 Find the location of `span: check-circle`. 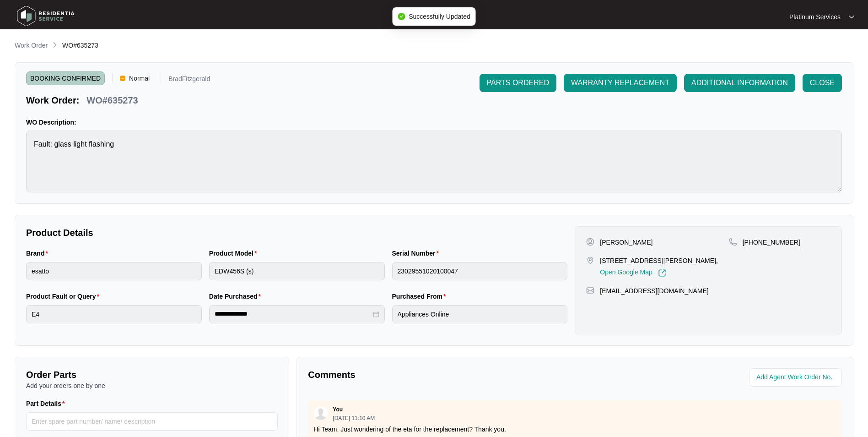

span: check-circle is located at coordinates (401, 17).